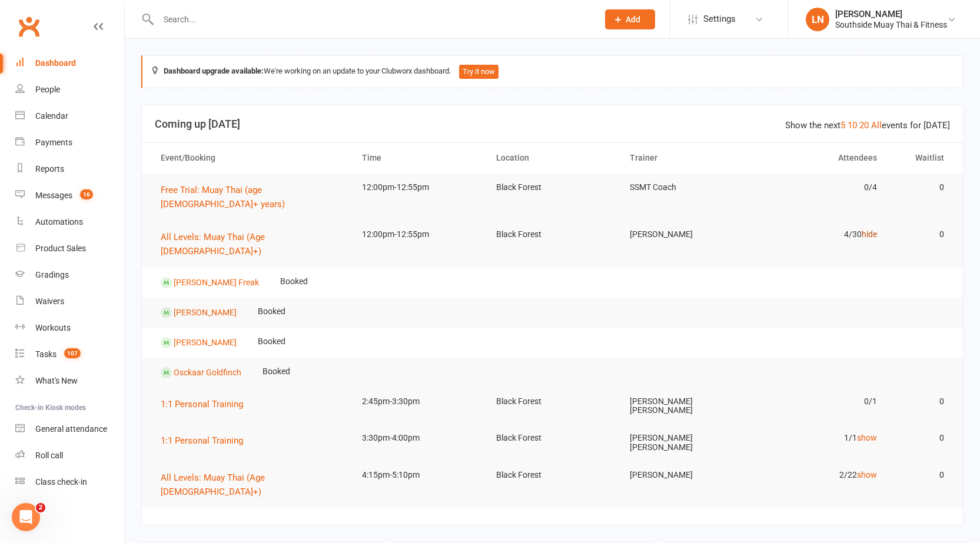 The height and width of the screenshot is (543, 980). I want to click on a: Tasks 107, so click(69, 354).